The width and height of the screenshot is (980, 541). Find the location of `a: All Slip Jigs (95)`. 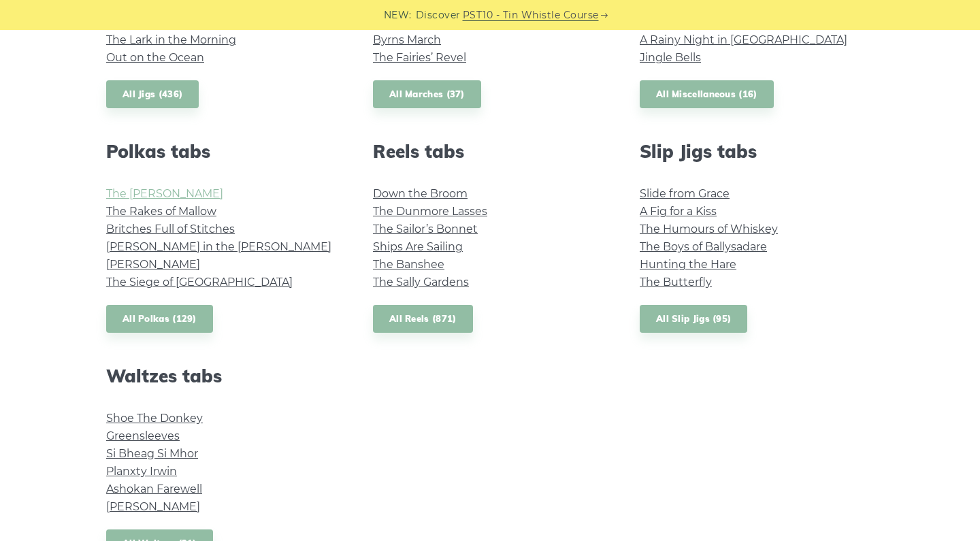

a: All Slip Jigs (95) is located at coordinates (694, 319).